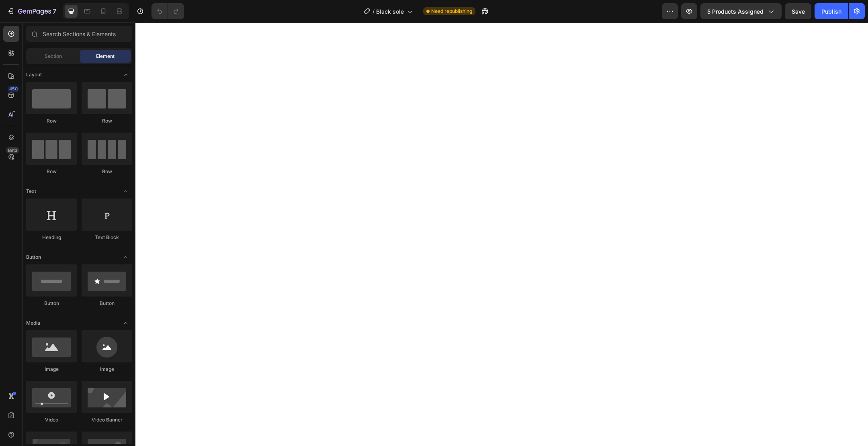 This screenshot has height=446, width=868. Describe the element at coordinates (105, 56) in the screenshot. I see `span: Element` at that location.